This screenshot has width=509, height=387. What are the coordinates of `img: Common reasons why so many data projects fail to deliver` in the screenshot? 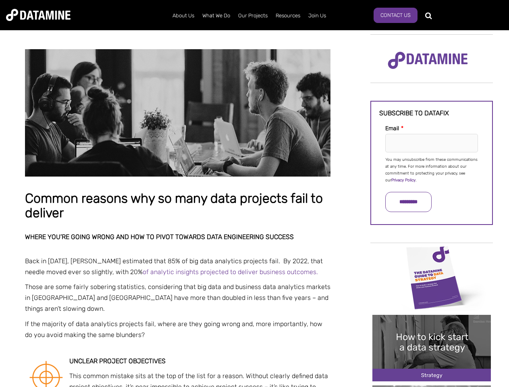 It's located at (178, 113).